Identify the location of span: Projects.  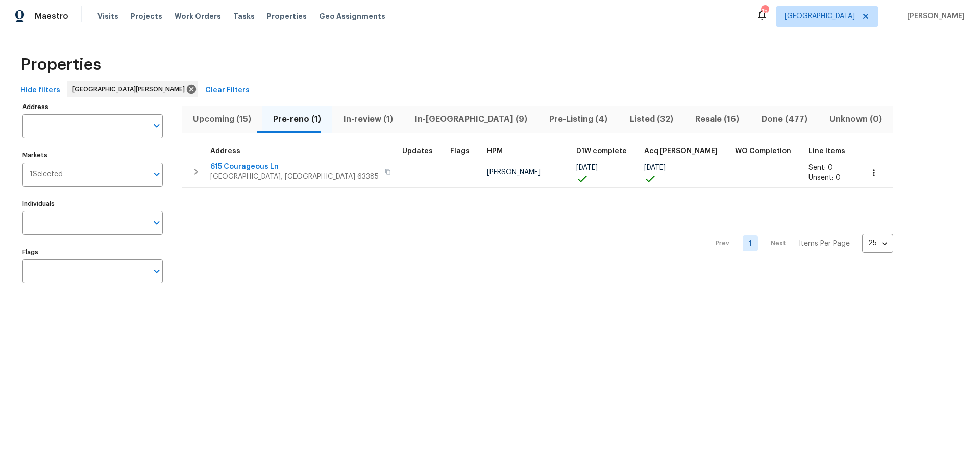
(147, 16).